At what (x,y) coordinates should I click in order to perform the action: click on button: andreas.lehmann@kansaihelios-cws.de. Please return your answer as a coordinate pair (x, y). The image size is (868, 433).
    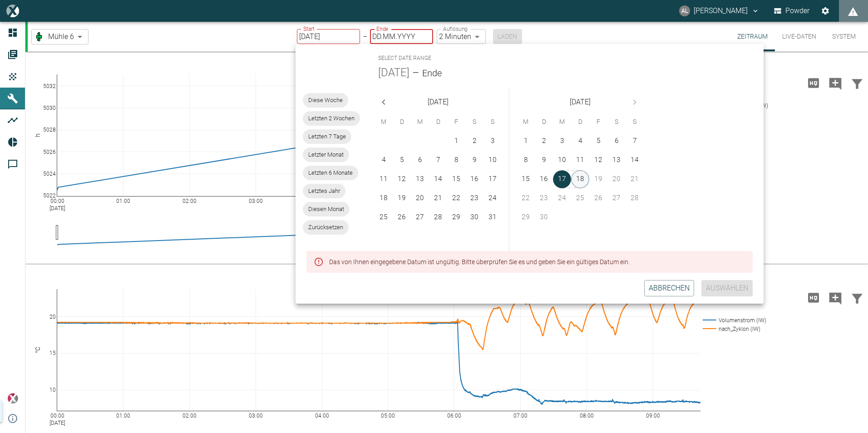
    Looking at the image, I should click on (719, 11).